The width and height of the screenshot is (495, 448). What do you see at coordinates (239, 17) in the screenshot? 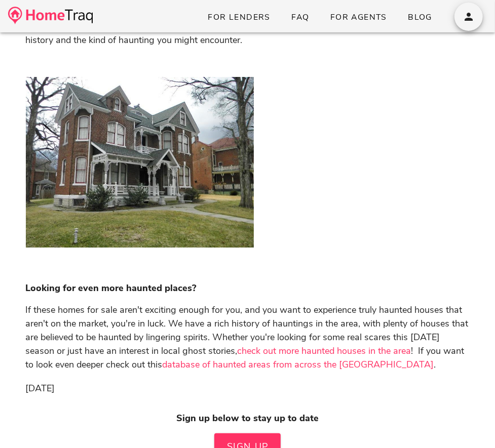
I see `a: For Lenders` at bounding box center [239, 17].